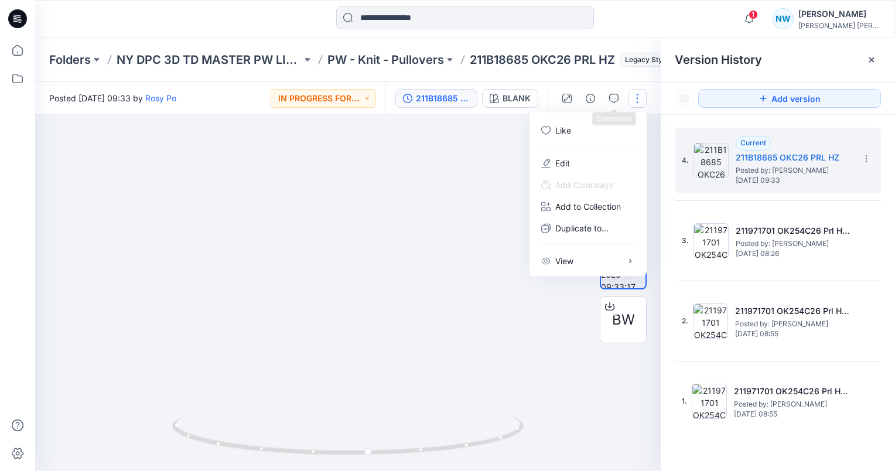  I want to click on p: Folders, so click(70, 60).